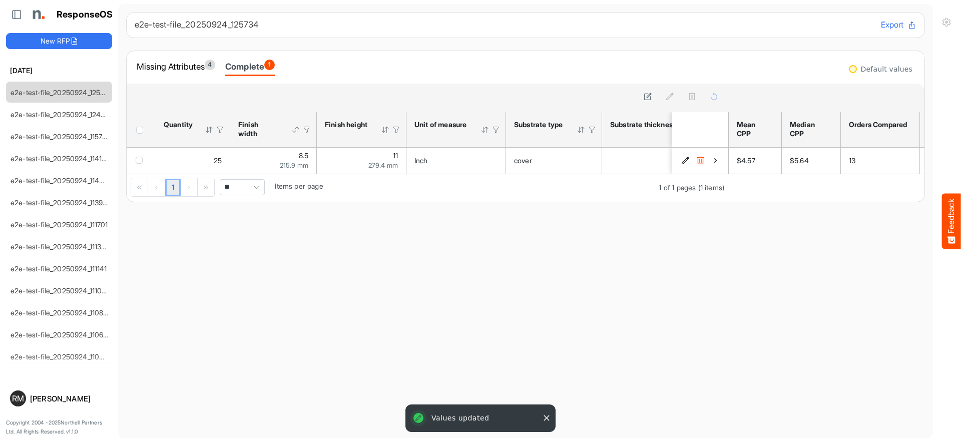 The width and height of the screenshot is (961, 442). Describe the element at coordinates (176, 67) in the screenshot. I see `div: Missing Attributes` at that location.